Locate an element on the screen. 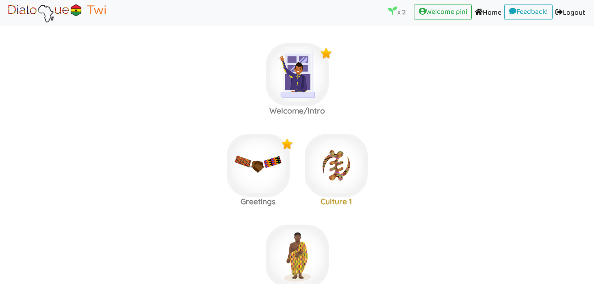 The image size is (594, 284). a: Welcome pini is located at coordinates (443, 12).